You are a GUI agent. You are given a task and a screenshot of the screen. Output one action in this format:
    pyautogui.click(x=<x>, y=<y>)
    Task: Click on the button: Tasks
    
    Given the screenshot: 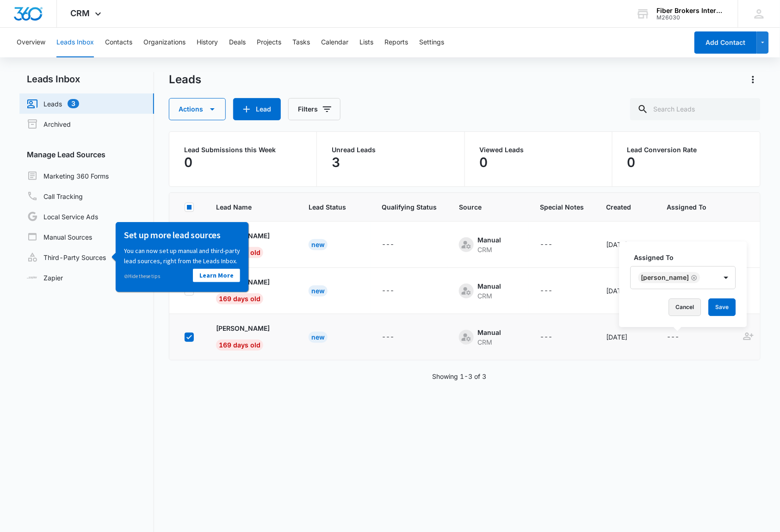 What is the action you would take?
    pyautogui.click(x=301, y=43)
    